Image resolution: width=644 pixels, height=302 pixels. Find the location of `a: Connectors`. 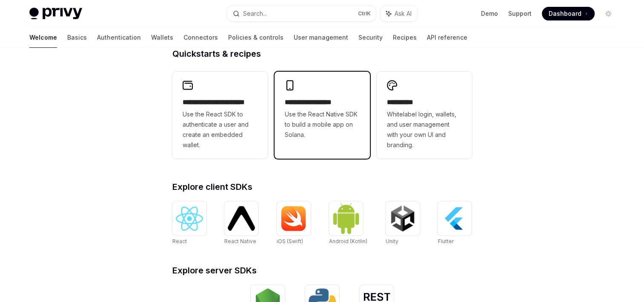

a: Connectors is located at coordinates (200, 38).